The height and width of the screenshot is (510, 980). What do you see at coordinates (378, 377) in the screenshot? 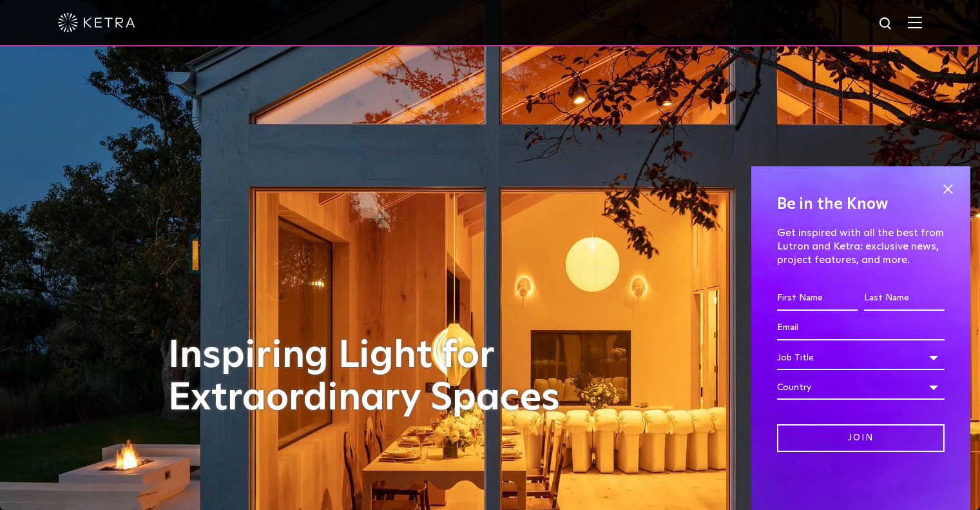
I see `h1: Inspiring Light for Extraordinary Spaces` at bounding box center [378, 377].